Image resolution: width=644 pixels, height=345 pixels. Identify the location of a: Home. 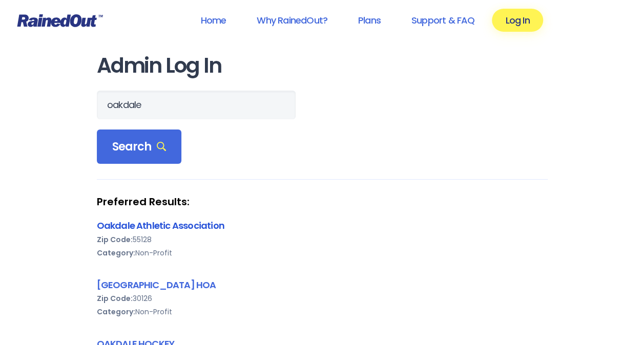
(213, 20).